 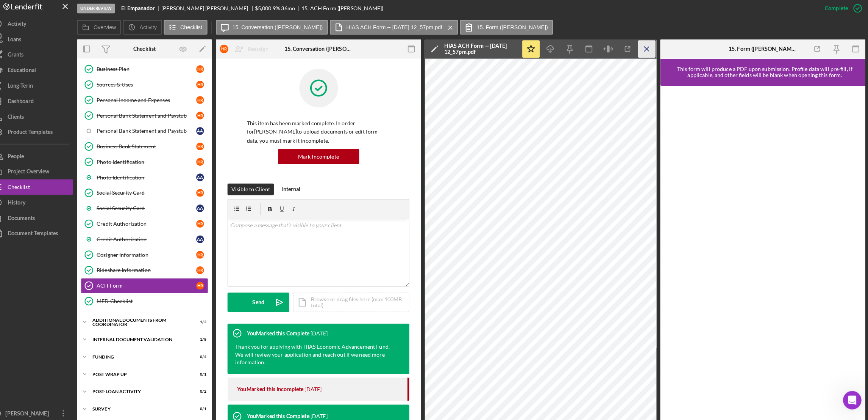 I want to click on button: HRReassign, so click(x=257, y=51).